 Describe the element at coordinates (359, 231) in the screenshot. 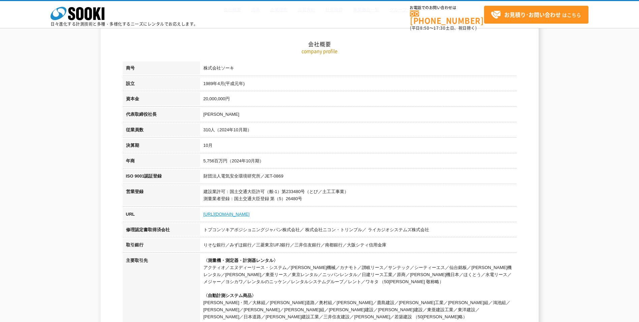

I see `td: トプコンソキアポジショニングジャパン株式会社／ 株式会社ニコン・トリンブル／ ライカジオシステムズ株式会社` at that location.